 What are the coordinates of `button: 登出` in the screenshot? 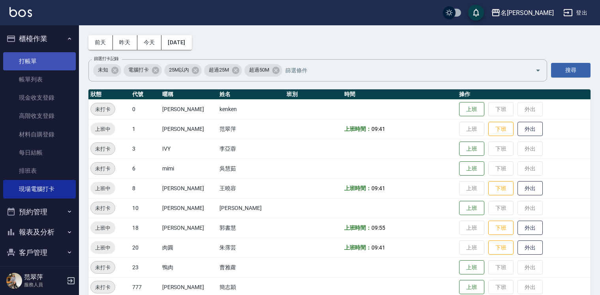 It's located at (575, 13).